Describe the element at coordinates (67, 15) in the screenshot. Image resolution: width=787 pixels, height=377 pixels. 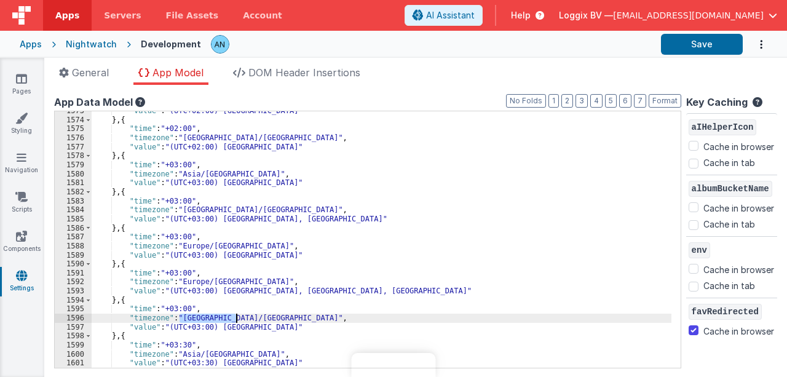
I see `span: Apps` at that location.